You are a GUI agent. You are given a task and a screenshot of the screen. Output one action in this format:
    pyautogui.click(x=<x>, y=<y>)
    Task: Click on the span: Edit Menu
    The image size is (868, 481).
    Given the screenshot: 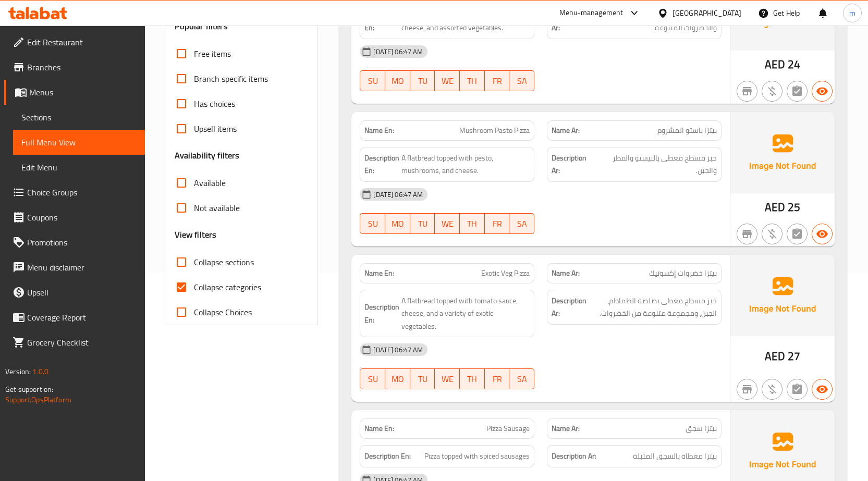 What is the action you would take?
    pyautogui.click(x=79, y=167)
    